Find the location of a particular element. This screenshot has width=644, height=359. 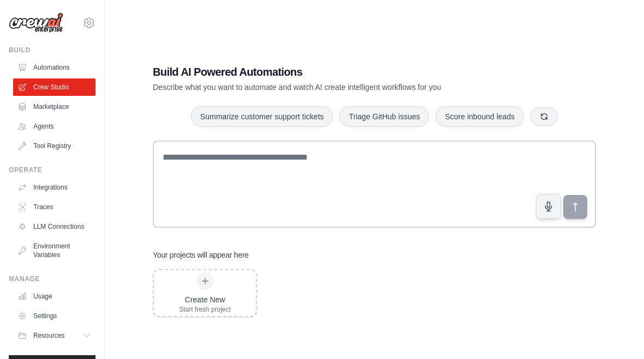

div: Operate is located at coordinates (52, 170).